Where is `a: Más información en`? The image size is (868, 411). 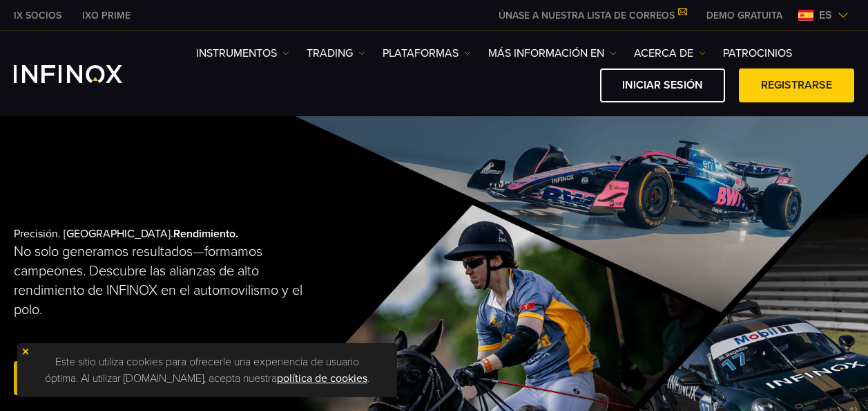 a: Más información en is located at coordinates (553, 53).